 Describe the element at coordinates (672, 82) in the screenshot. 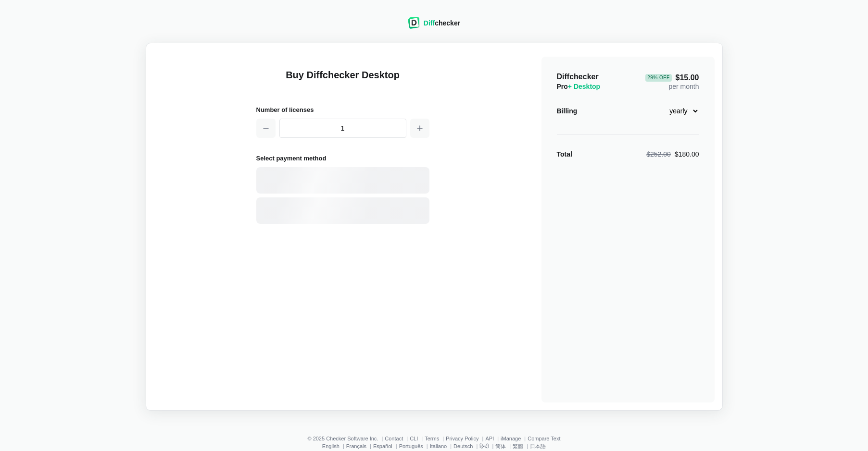

I see `div: per month` at that location.